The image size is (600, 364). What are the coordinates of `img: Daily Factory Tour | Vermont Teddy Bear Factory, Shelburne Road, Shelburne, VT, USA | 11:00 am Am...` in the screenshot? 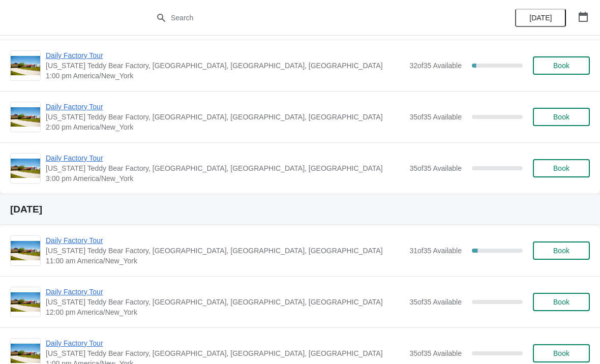 It's located at (25, 250).